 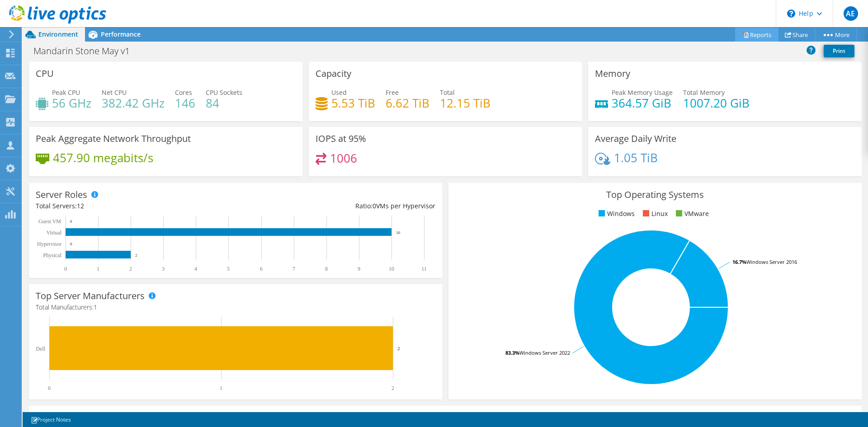 I want to click on tspan: Windows Server 2022, so click(x=545, y=353).